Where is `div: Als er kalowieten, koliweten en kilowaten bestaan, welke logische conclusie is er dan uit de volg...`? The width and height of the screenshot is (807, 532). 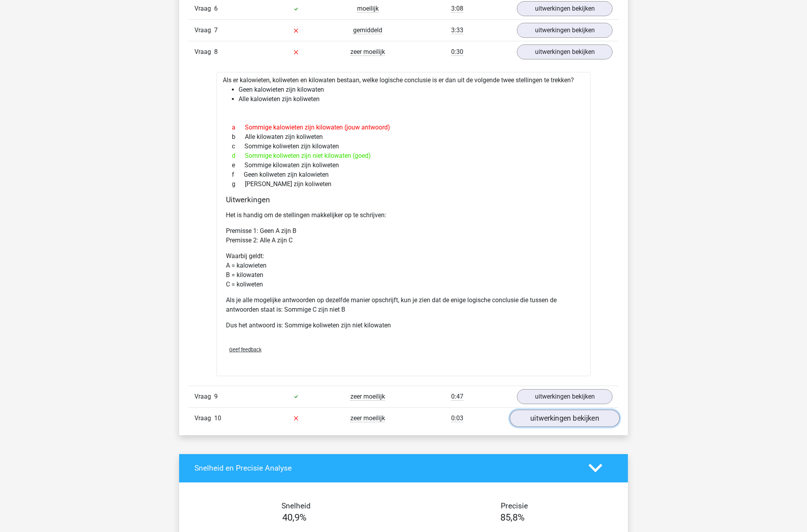 div: Als er kalowieten, koliweten en kilowaten bestaan, welke logische conclusie is er dan uit de volg... is located at coordinates (404, 224).